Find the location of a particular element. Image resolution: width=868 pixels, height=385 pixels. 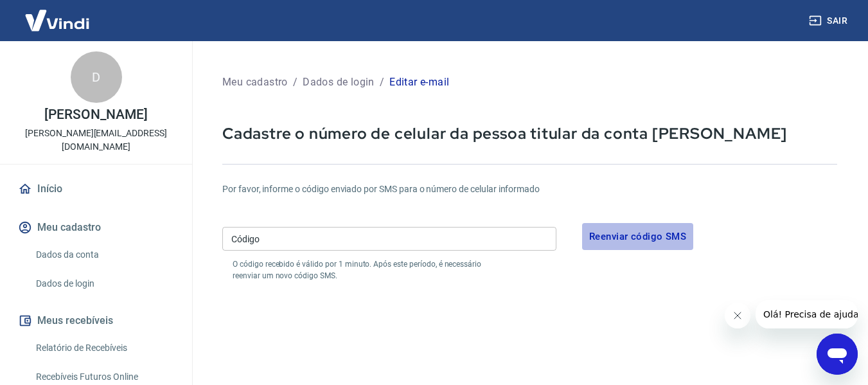

a: Relatório de Recebíveis is located at coordinates (103, 348).